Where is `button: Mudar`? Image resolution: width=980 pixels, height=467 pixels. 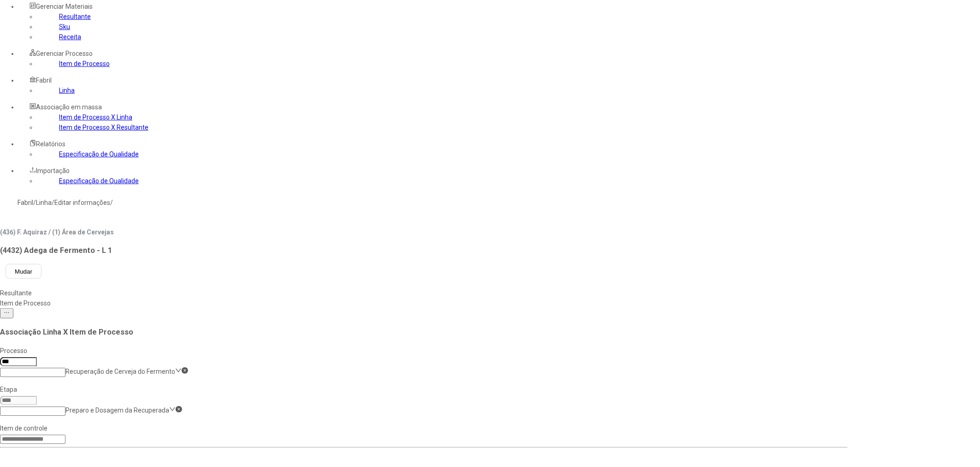
button: Mudar is located at coordinates (24, 272).